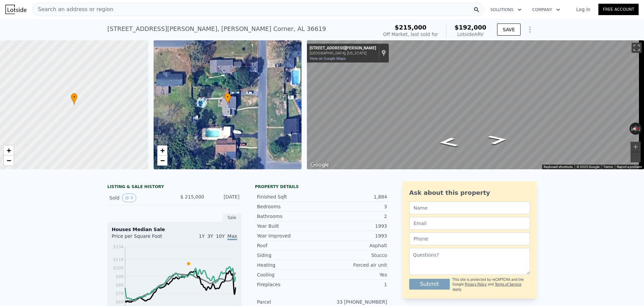 This screenshot has height=306, width=644. What do you see at coordinates (354, 265) in the screenshot?
I see `div: Forced air unit` at bounding box center [354, 265].